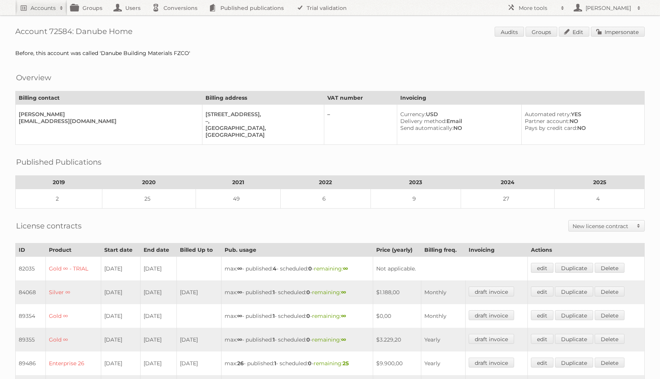 This screenshot has height=379, width=660. Describe the element at coordinates (325, 199) in the screenshot. I see `td: 6` at that location.